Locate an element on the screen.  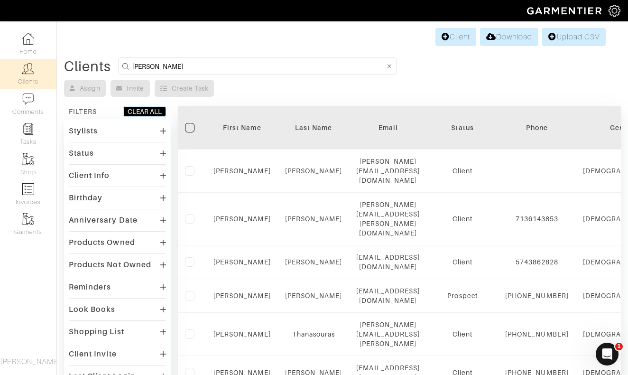
div: Anniversary Date is located at coordinates (103, 220).